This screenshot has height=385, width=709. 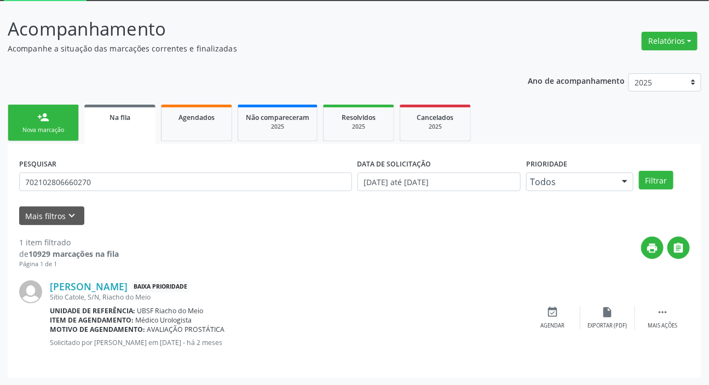 I want to click on i: event_available, so click(x=553, y=312).